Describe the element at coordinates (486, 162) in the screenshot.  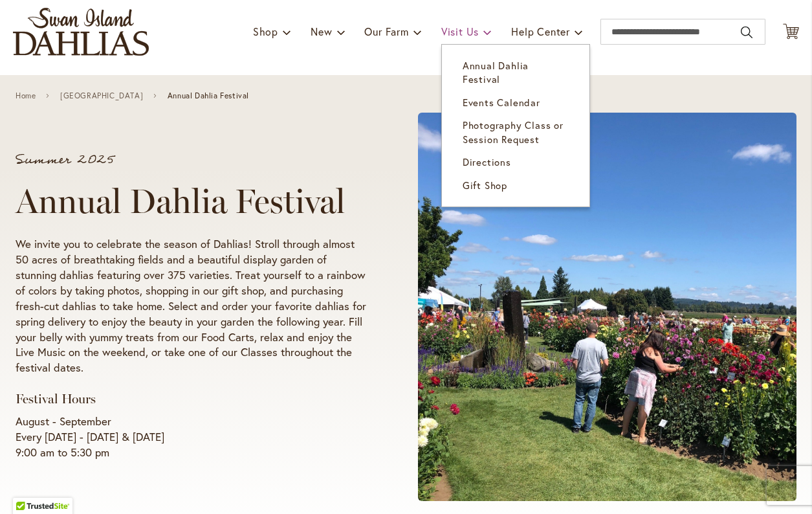
I see `span: Directions` at that location.